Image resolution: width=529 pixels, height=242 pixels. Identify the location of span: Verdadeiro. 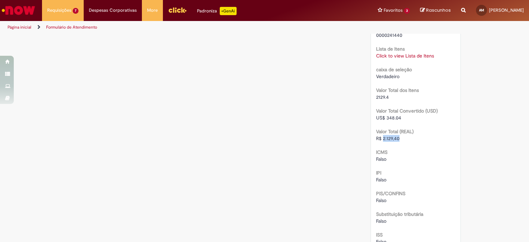
(388, 76).